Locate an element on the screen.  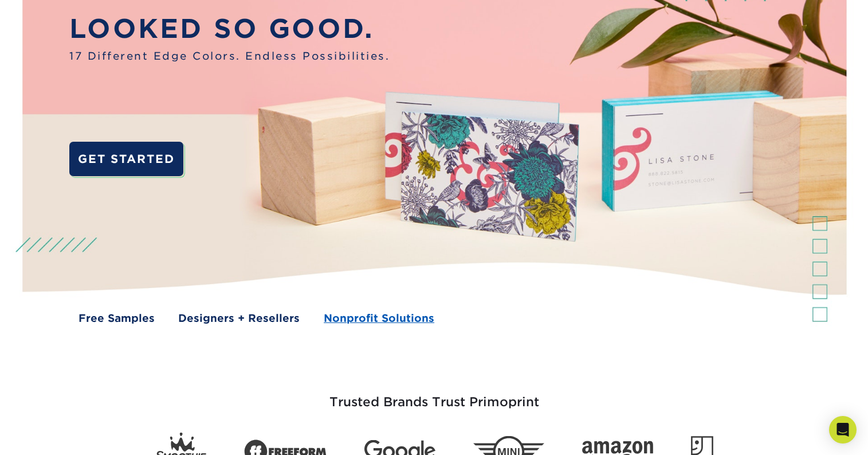
a: Designers + Resellers is located at coordinates (239, 318).